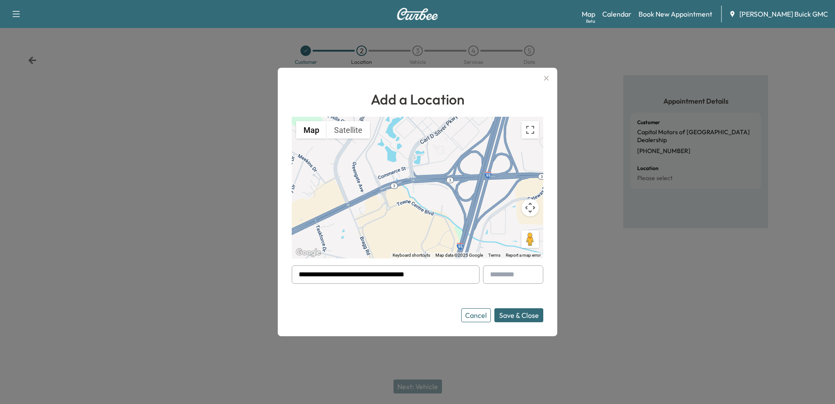 This screenshot has height=404, width=835. What do you see at coordinates (588, 14) in the screenshot?
I see `a: MapBeta` at bounding box center [588, 14].